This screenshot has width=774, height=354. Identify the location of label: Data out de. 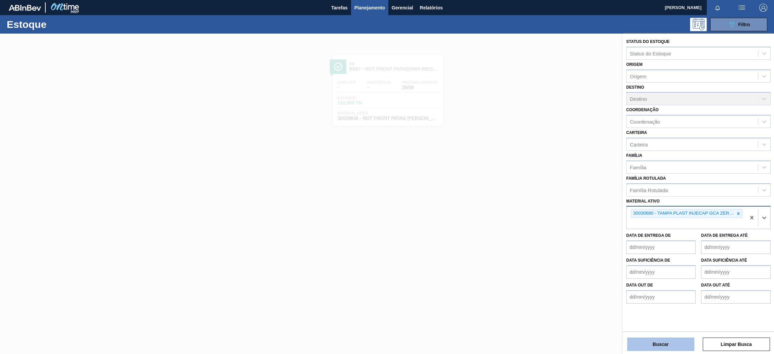
(639, 285).